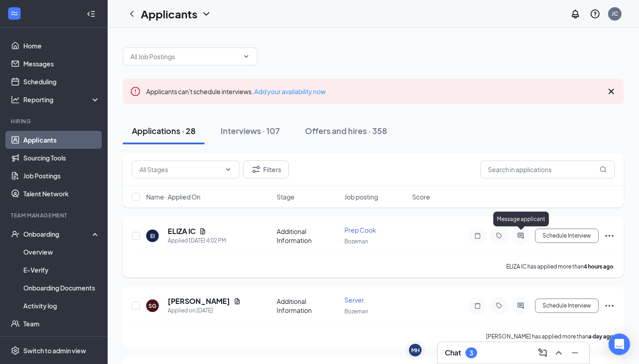 Image resolution: width=639 pixels, height=364 pixels. I want to click on svg: WorkstreamLogo, so click(14, 14).